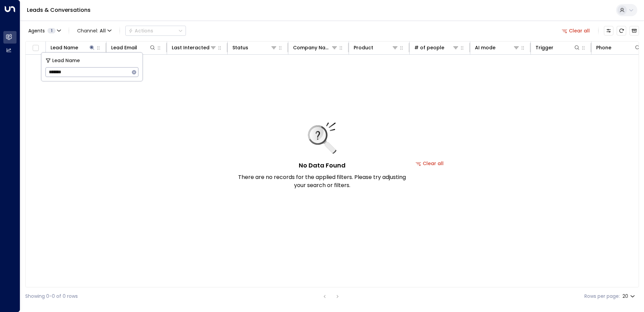 This screenshot has height=312, width=644. I want to click on button: Agents1, so click(44, 31).